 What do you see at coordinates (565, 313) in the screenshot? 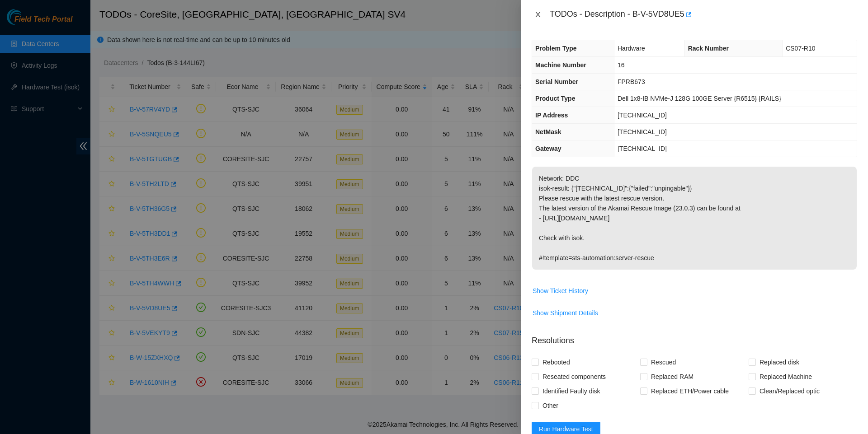
I see `span: Show Shipment Details` at bounding box center [565, 313].